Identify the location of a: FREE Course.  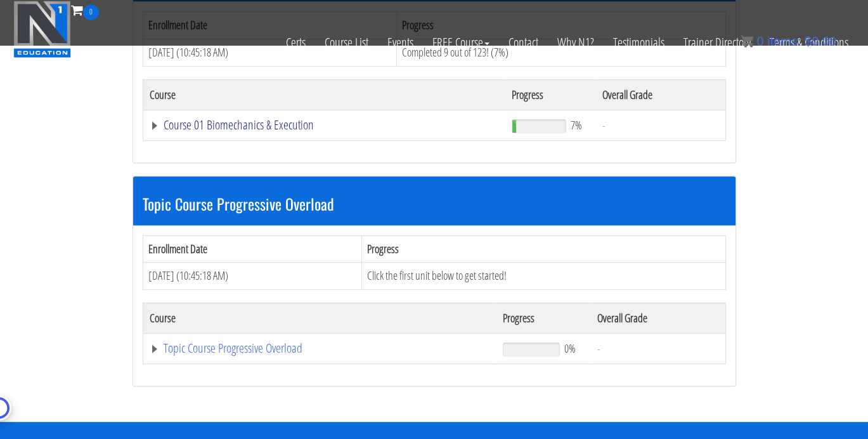
(461, 43).